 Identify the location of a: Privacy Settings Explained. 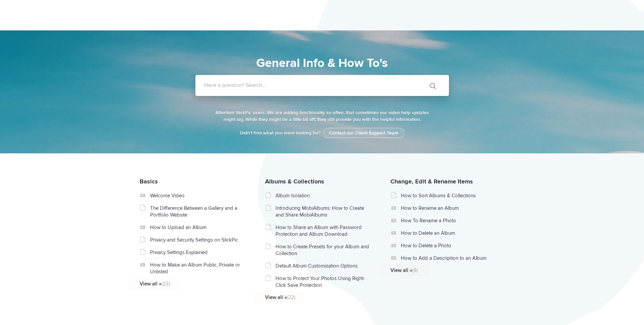
(198, 252).